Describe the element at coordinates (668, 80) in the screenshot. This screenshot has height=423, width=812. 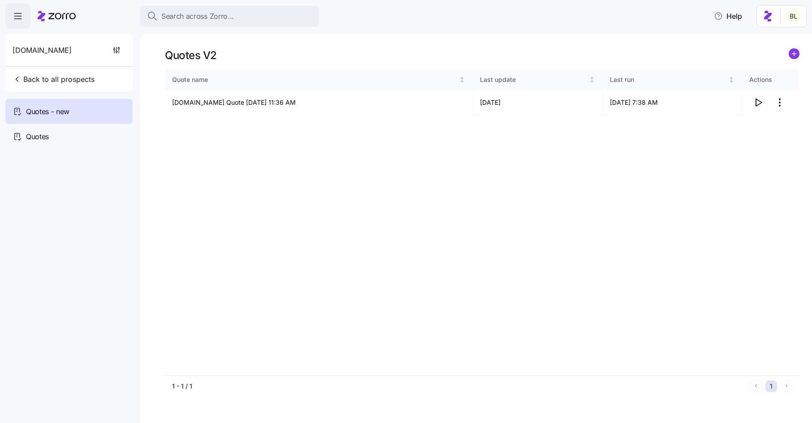
I see `div: Last run` at that location.